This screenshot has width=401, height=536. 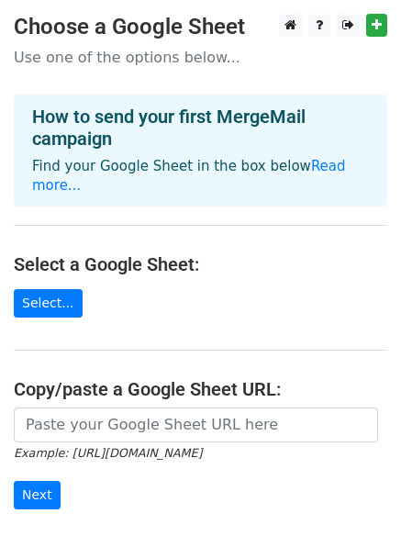 What do you see at coordinates (200, 27) in the screenshot?
I see `h3: Choose a Google Sheet` at bounding box center [200, 27].